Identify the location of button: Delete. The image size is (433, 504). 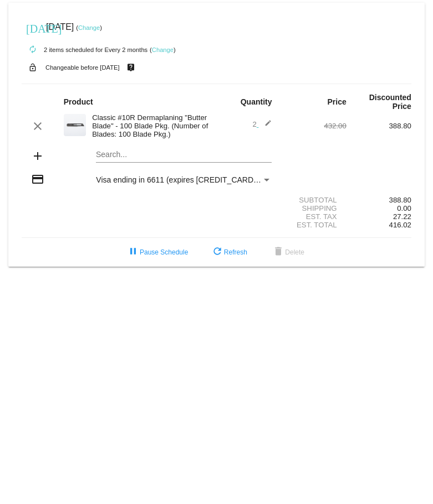
(288, 252).